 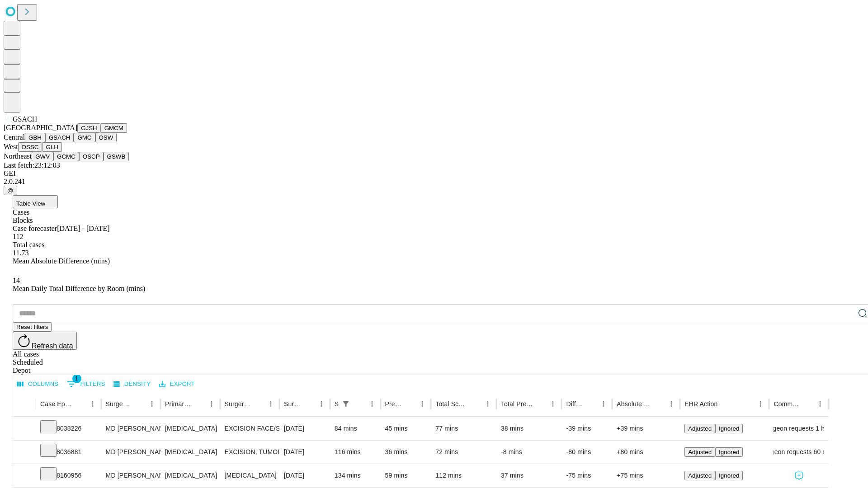 What do you see at coordinates (107, 137) in the screenshot?
I see `button: OSW` at bounding box center [107, 137].